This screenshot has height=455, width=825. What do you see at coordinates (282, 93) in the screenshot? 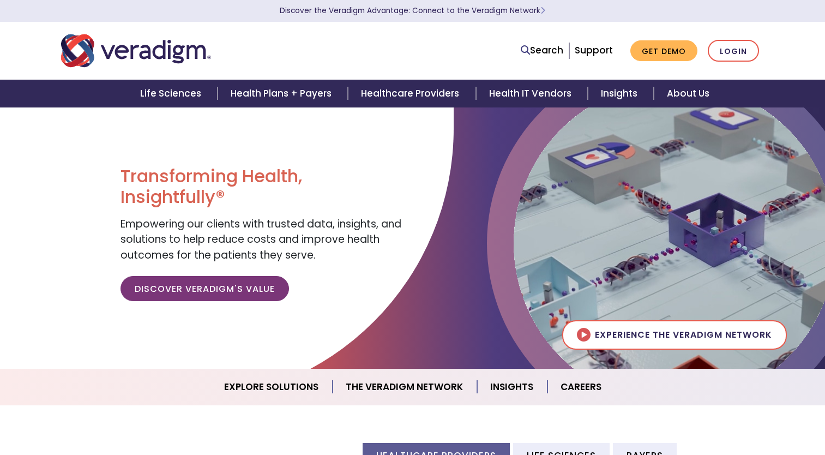
I see `a: Health Plans + Payers` at bounding box center [282, 93].